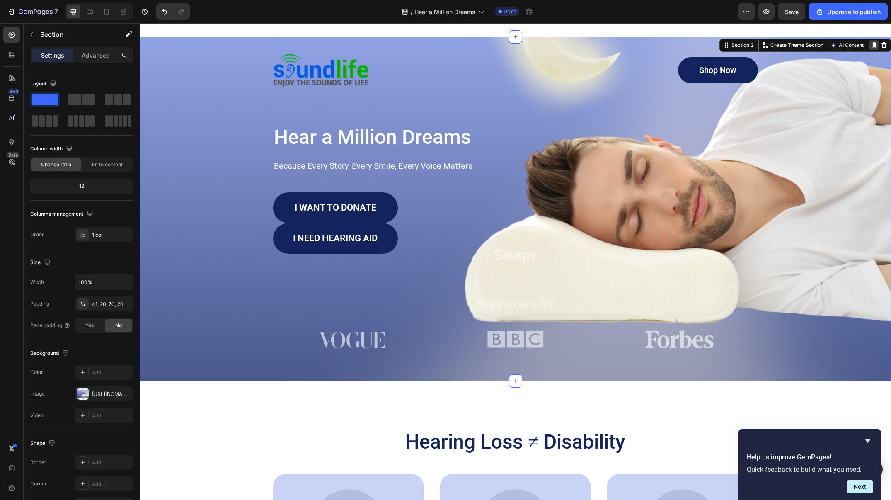  What do you see at coordinates (50, 325) in the screenshot?
I see `div: Page padding` at bounding box center [50, 325].